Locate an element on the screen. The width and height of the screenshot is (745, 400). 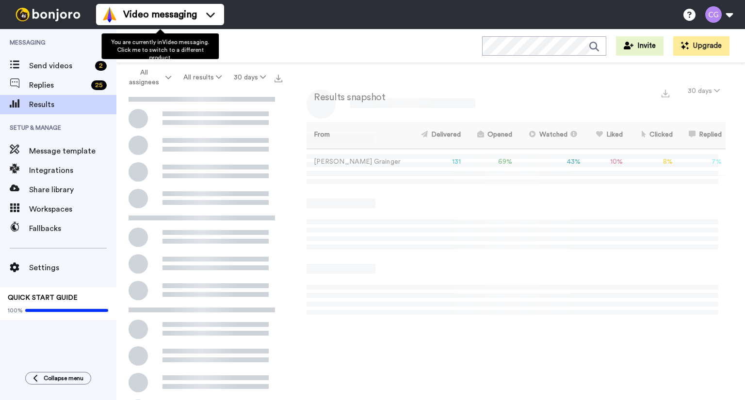
span: Replies is located at coordinates (58, 85).